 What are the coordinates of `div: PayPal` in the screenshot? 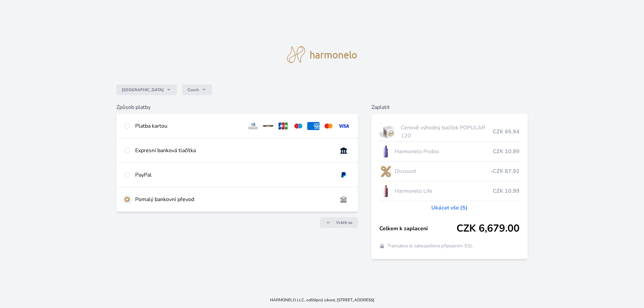 It's located at (233, 175).